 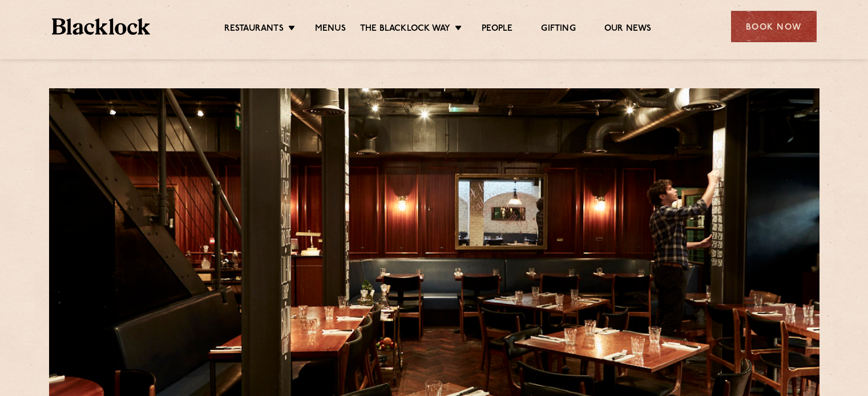 What do you see at coordinates (331, 29) in the screenshot?
I see `a: Menus` at bounding box center [331, 29].